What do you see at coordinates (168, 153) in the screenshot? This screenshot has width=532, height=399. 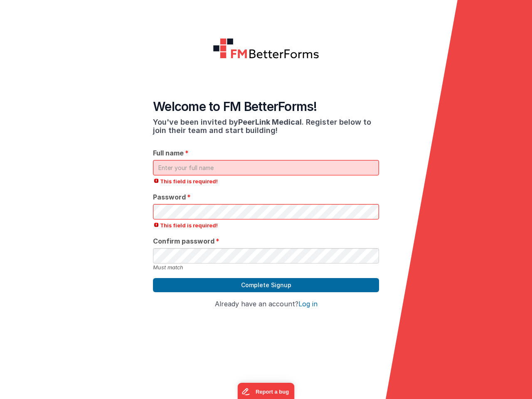 I see `span: Full name` at bounding box center [168, 153].